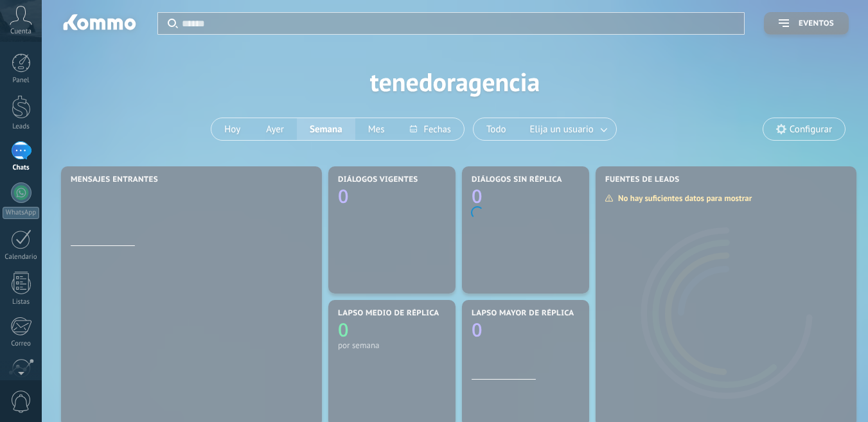  I want to click on span: Cuenta, so click(21, 32).